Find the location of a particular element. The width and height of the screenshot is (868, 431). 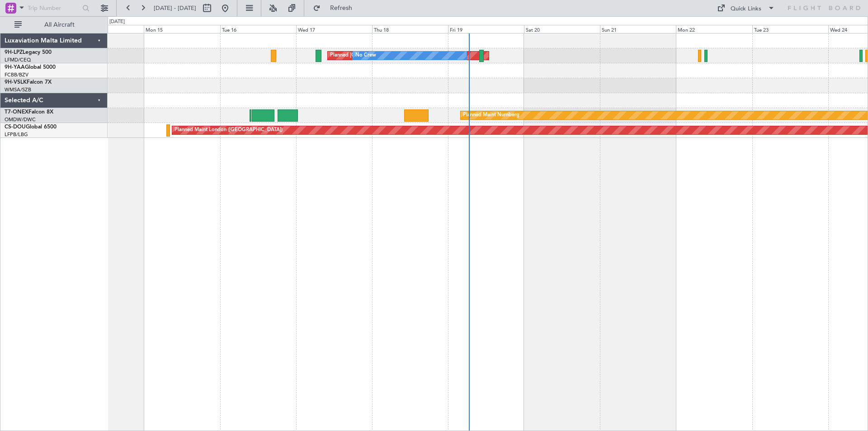

div: No Crew is located at coordinates (366, 55).